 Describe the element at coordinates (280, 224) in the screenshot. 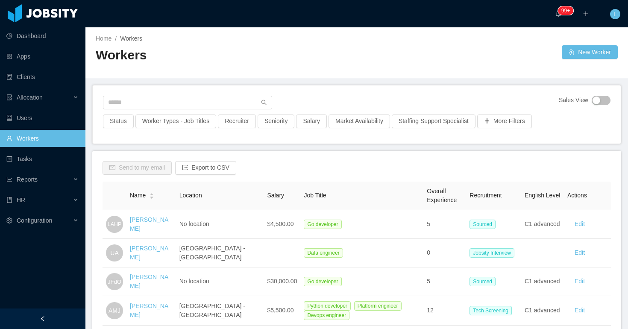

I see `span: $4,500.00` at that location.